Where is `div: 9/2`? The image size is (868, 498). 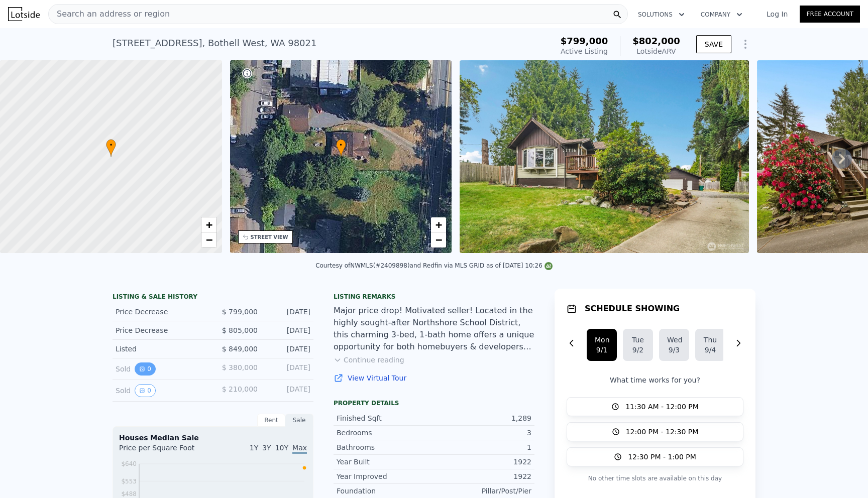 div: 9/2 is located at coordinates (638, 350).